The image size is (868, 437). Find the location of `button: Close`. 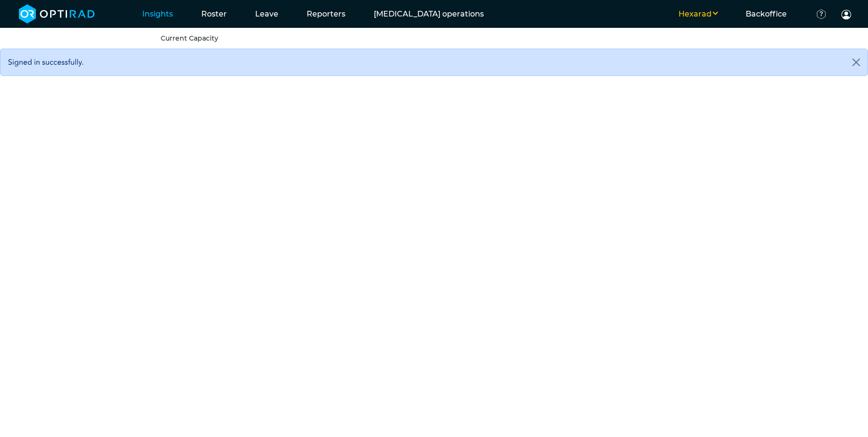

button: Close is located at coordinates (856, 62).